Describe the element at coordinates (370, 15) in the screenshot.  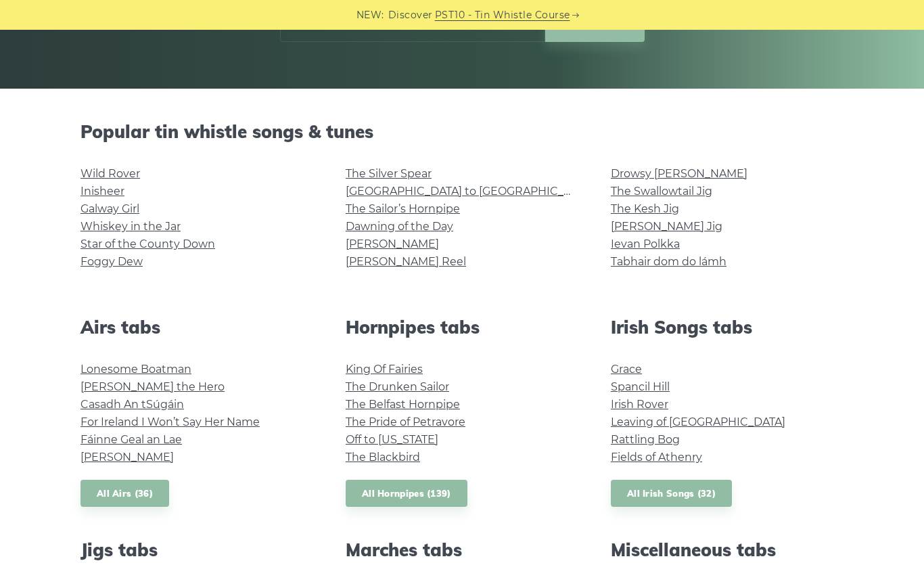
I see `span: NEW:` at that location.